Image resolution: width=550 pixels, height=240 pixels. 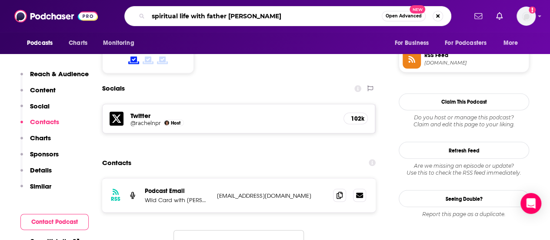 I want to click on input: Search podcasts, credits, & more..., so click(x=265, y=16).